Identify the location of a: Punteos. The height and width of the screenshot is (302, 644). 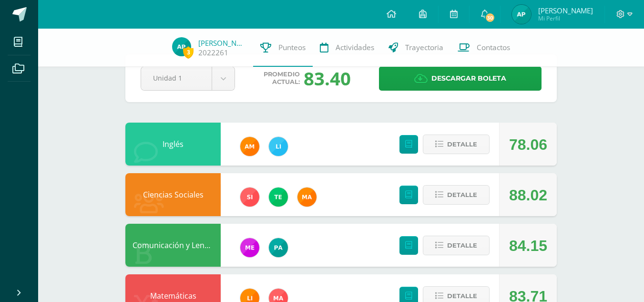
(282, 47).